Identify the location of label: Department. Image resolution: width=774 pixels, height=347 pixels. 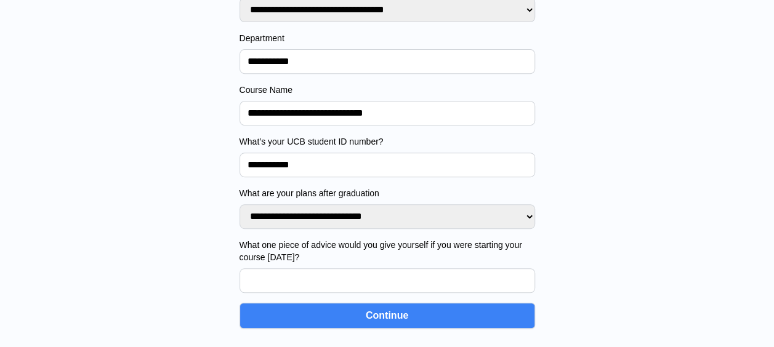
(387, 38).